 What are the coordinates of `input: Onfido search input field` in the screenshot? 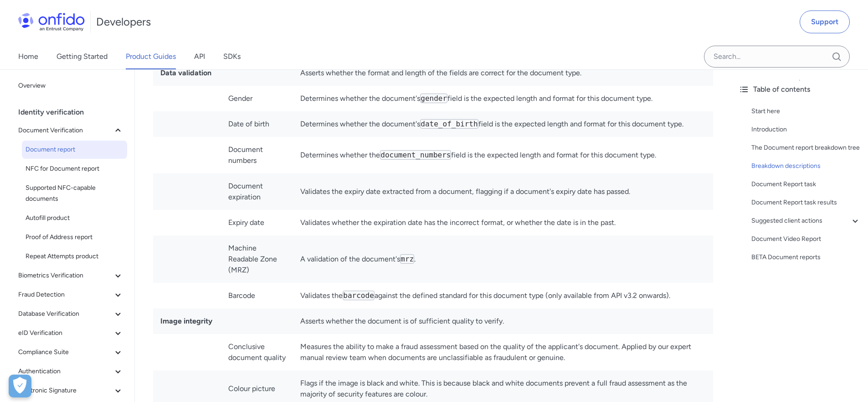 It's located at (777, 57).